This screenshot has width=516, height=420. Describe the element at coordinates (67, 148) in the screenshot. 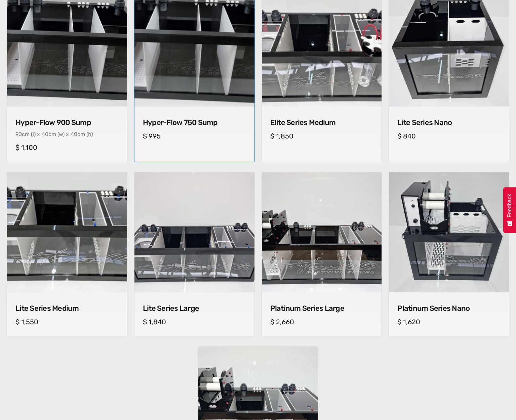

I see `h5: $ 1,100` at that location.